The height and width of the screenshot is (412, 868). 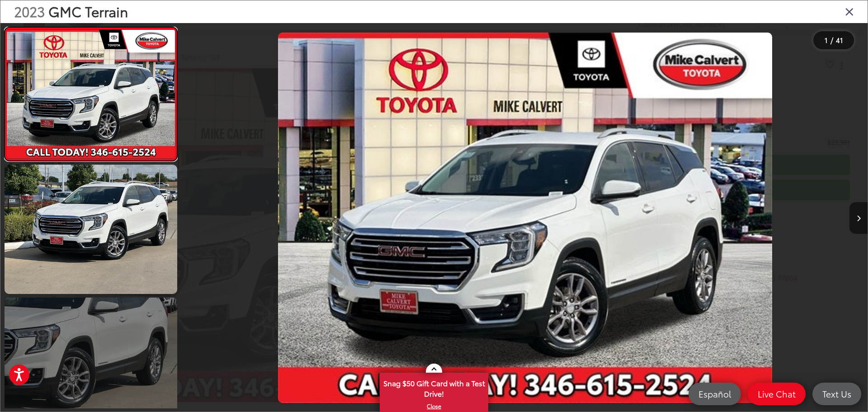 I want to click on span: Text Us, so click(x=837, y=394).